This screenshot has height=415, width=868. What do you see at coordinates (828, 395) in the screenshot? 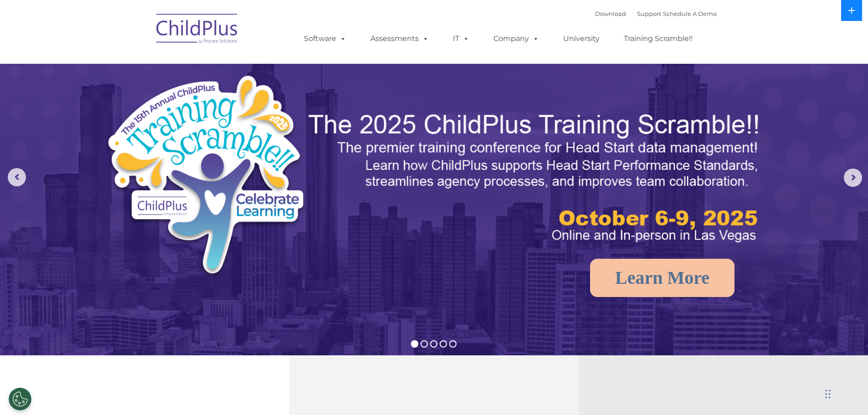
I see `div: Drag` at bounding box center [828, 395].